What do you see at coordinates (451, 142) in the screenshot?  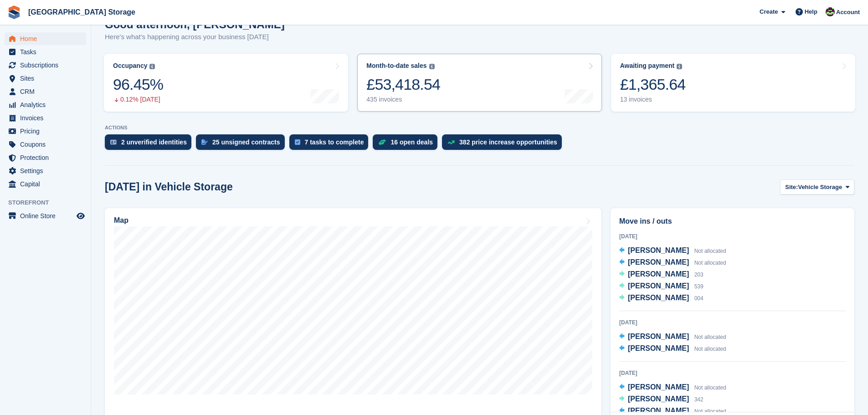 I see `img: price_increase_opportunities-93ffe204e8149a01c8c9dc8f82e8f89637d9d84a8eef4429ea346261dce0b2c0.svg` at bounding box center [451, 142].